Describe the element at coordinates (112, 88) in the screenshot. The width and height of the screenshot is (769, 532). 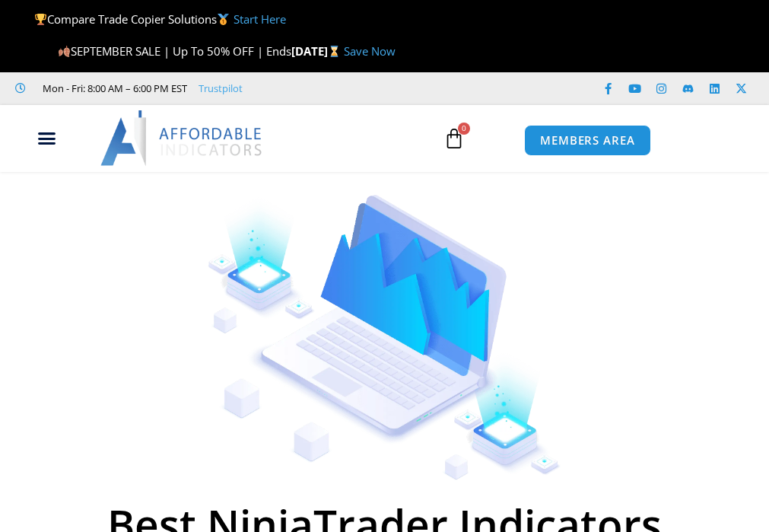
I see `span: Mon - Fri: 8:00 AM – 6:00 PM EST` at that location.